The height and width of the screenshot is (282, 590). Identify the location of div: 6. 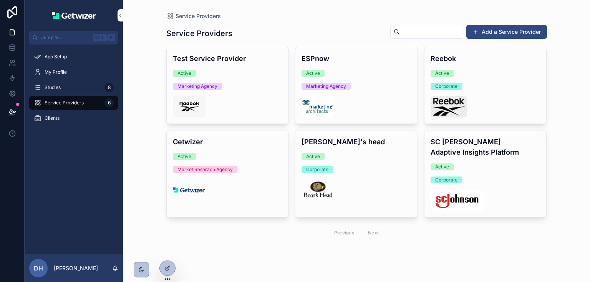
(109, 103).